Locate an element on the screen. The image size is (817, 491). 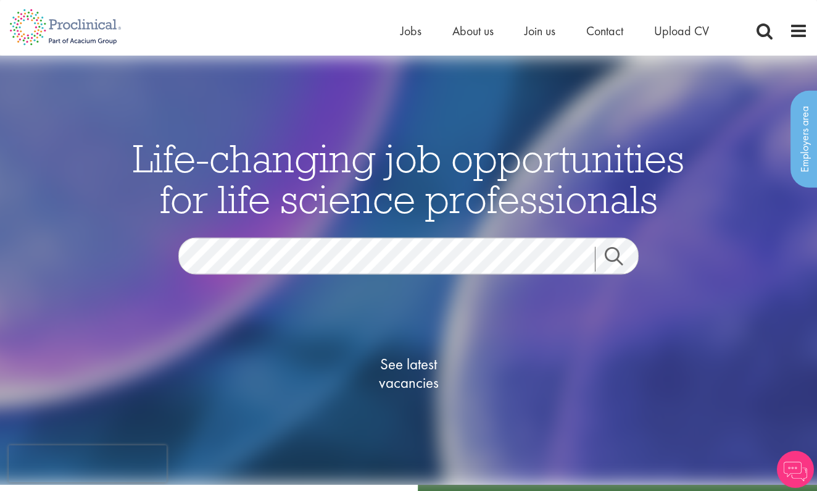
span: About us is located at coordinates (473, 31).